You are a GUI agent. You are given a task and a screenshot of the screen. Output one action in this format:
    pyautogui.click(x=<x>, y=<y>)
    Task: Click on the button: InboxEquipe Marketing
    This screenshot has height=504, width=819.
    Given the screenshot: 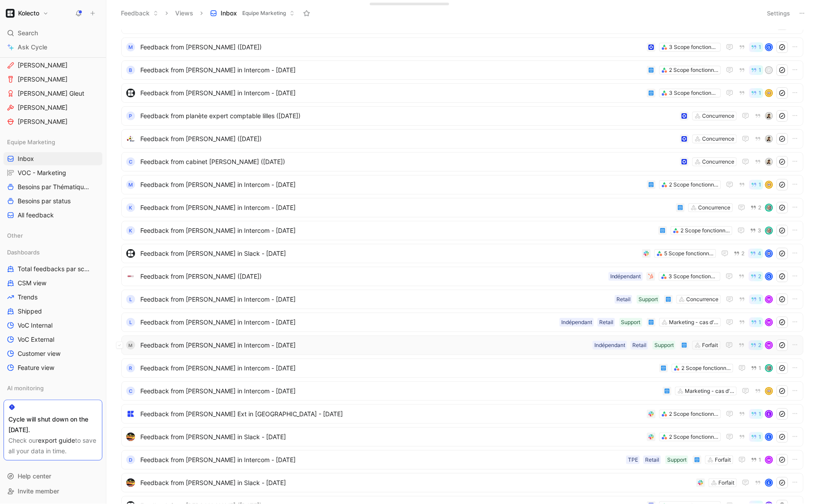 What is the action you would take?
    pyautogui.click(x=253, y=13)
    